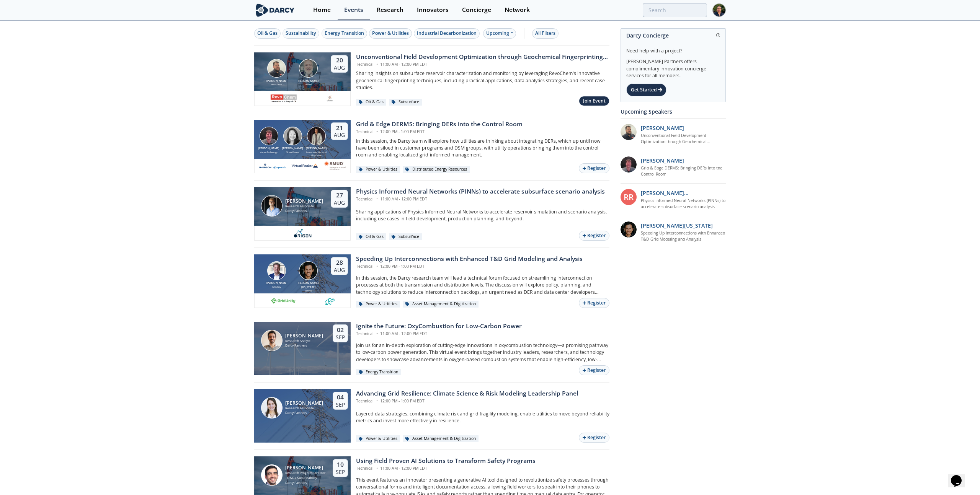 This screenshot has height=495, width=980. What do you see at coordinates (482, 148) in the screenshot?
I see `p: In this session, the Darcy team will explore how utilities are thinking about integrating DERs, w...` at bounding box center [482, 148].